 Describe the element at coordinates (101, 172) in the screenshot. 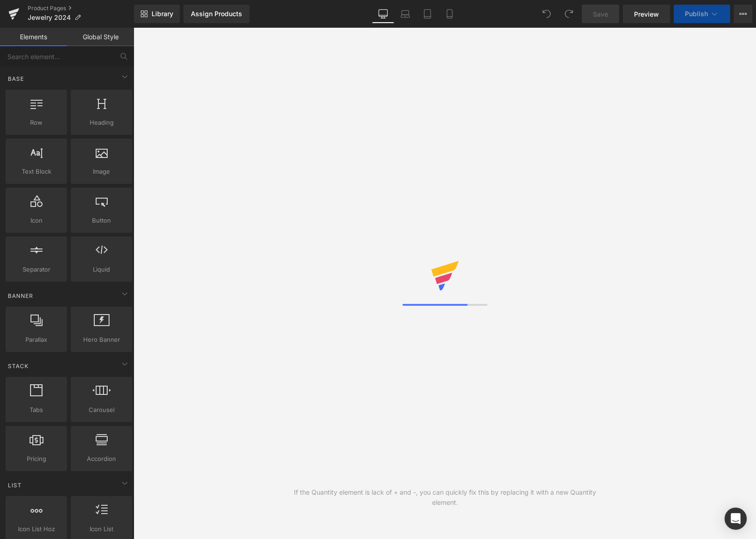

I see `span: Image` at that location.